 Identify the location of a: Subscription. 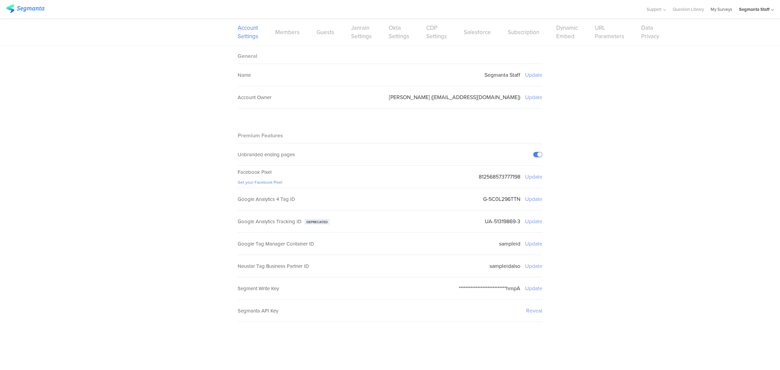
(523, 32).